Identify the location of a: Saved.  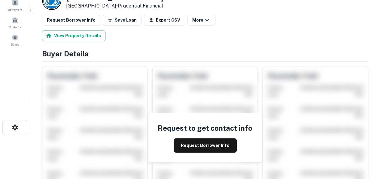
(15, 40).